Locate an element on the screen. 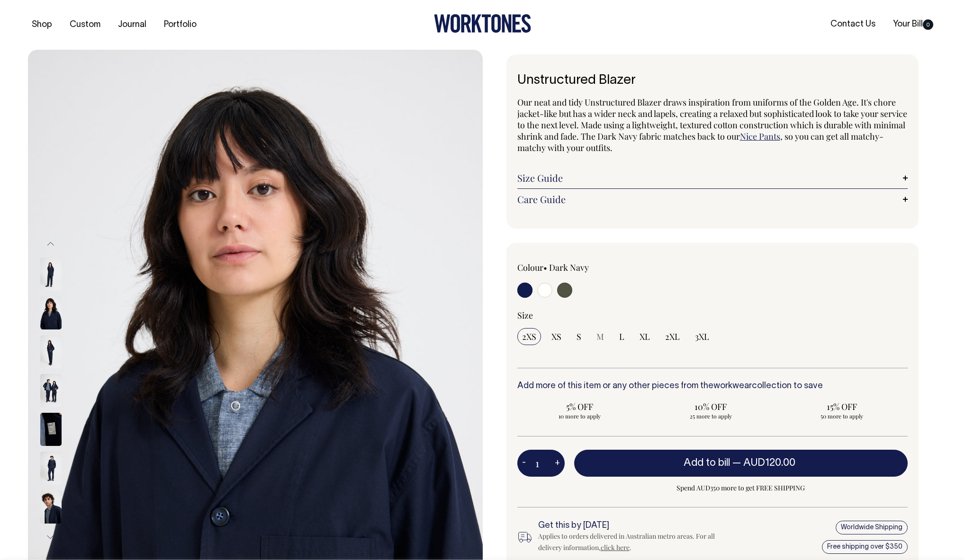  span: 50 more to apply is located at coordinates (842, 416).